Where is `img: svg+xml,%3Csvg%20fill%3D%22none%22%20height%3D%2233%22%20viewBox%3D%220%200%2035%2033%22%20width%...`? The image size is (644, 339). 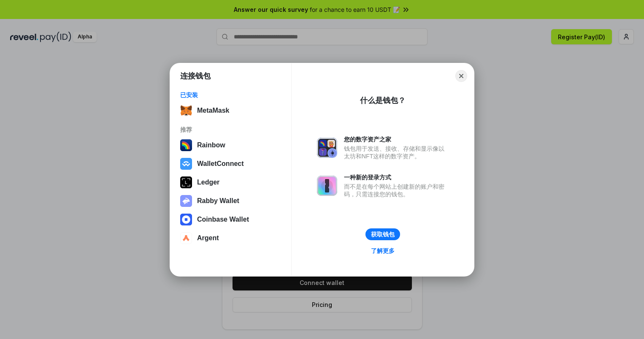 img: svg+xml,%3Csvg%20fill%3D%22none%22%20height%3D%2233%22%20viewBox%3D%220%200%2035%2033%22%20width%... is located at coordinates (186, 111).